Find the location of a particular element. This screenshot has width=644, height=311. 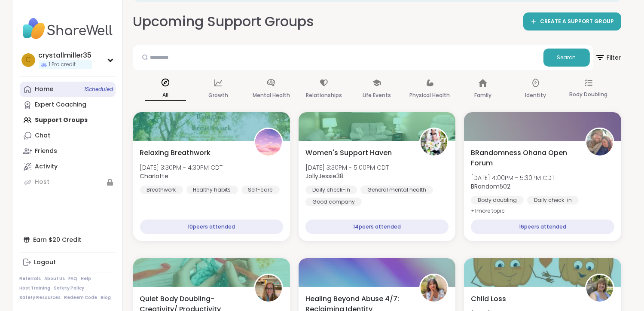

button: Filter is located at coordinates (608, 57).